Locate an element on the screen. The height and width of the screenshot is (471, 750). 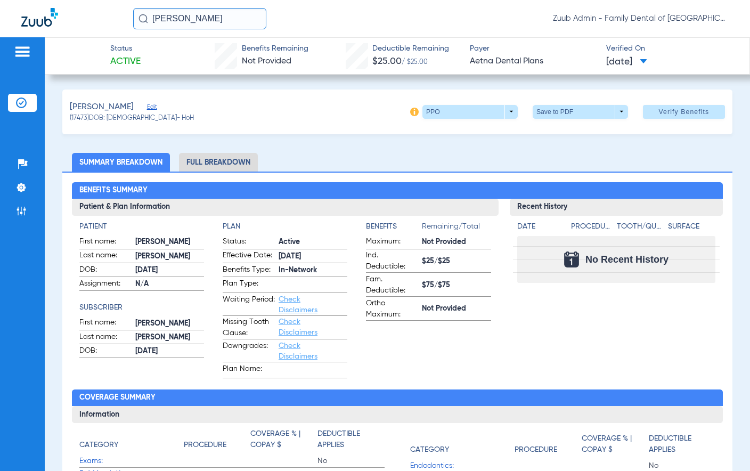
button: PPO is located at coordinates (470, 112).